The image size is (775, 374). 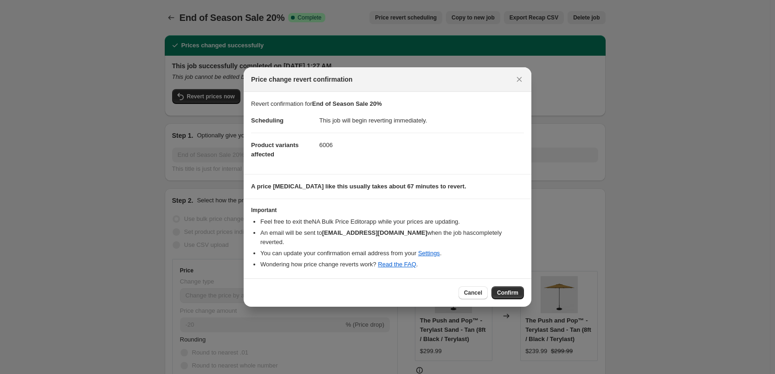 I want to click on span: Confirm, so click(x=507, y=293).